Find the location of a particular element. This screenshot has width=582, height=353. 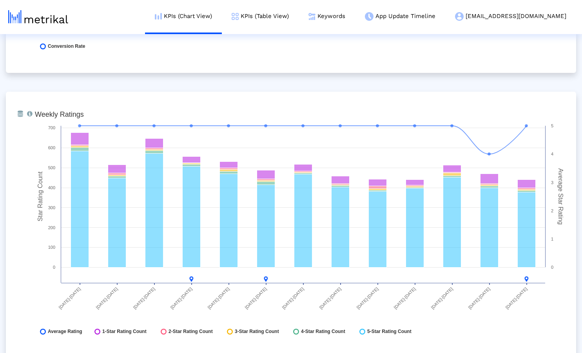

span: 5-Star Rating Count is located at coordinates (389, 332).